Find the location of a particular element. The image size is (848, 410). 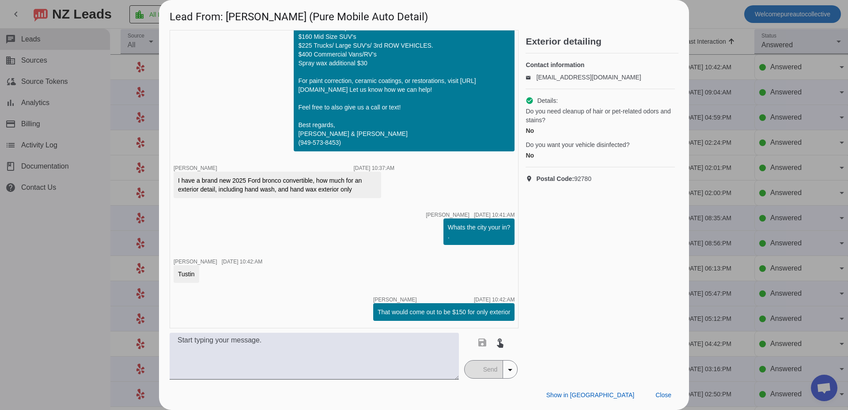

h2: Exterior detailing is located at coordinates (602, 42).